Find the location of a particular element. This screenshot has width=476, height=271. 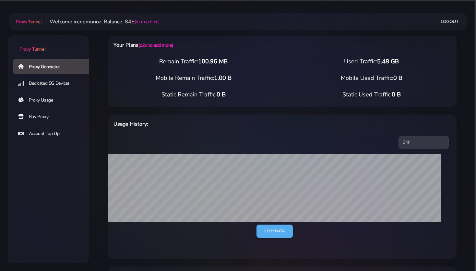

h6: Usage History: is located at coordinates (210, 124).